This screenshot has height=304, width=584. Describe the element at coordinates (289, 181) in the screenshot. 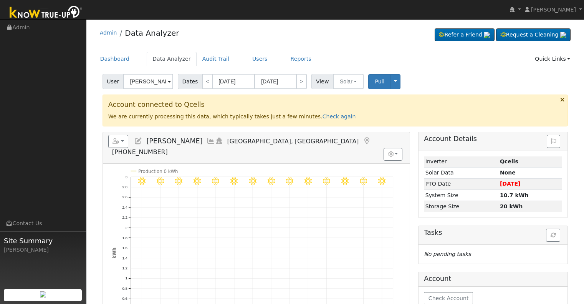

I see `i: 8/09 - Clear` at that location.